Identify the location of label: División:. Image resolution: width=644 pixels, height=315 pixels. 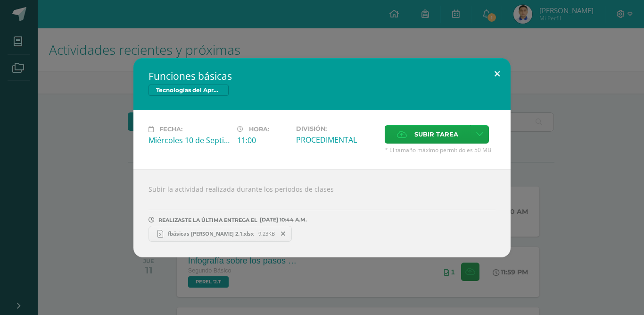
(337, 128).